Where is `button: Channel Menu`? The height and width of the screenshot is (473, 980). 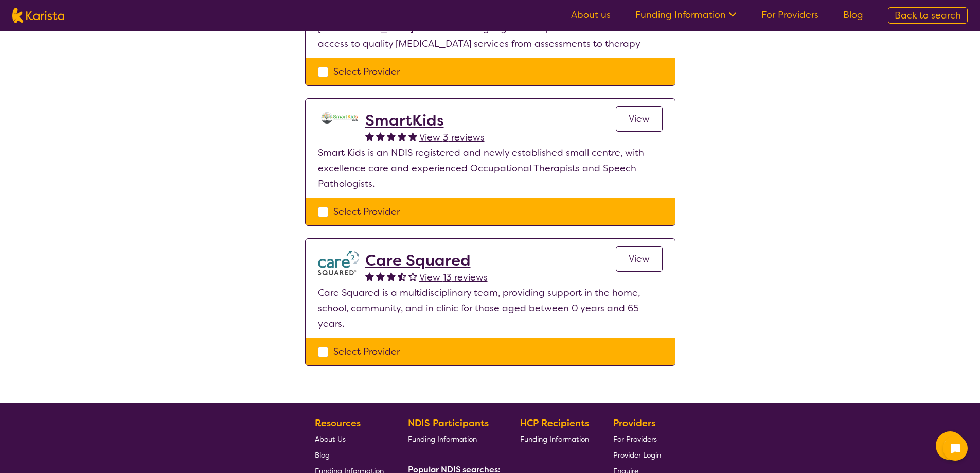 button: Channel Menu is located at coordinates (950, 445).